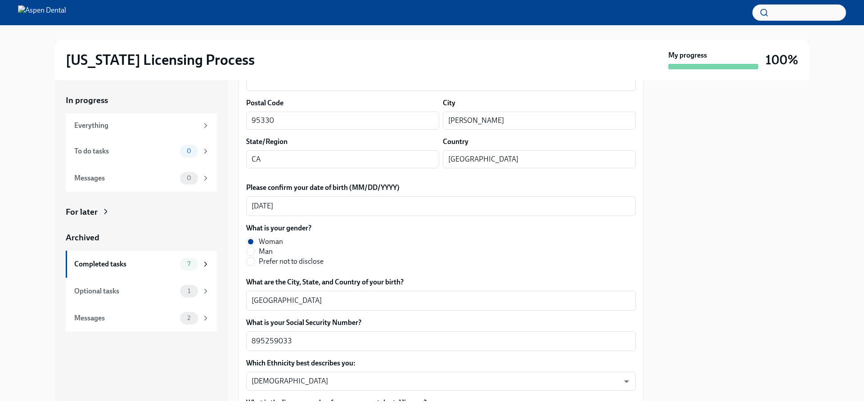  I want to click on div: Optional tasks, so click(125, 291).